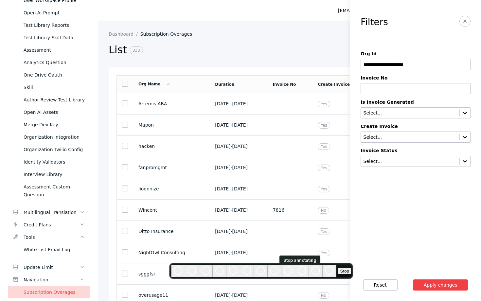 The height and width of the screenshot is (301, 481). I want to click on a: Test Library Skill Data, so click(49, 38).